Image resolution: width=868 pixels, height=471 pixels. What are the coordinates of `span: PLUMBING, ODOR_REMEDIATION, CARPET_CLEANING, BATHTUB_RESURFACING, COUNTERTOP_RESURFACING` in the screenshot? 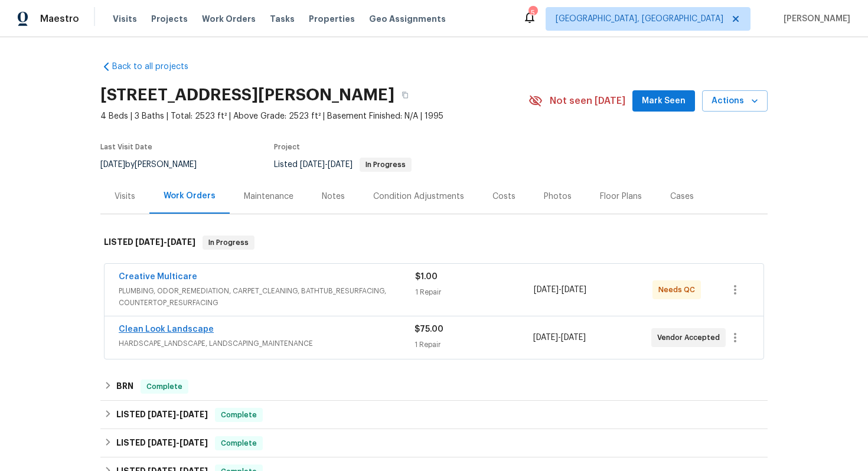 It's located at (267, 297).